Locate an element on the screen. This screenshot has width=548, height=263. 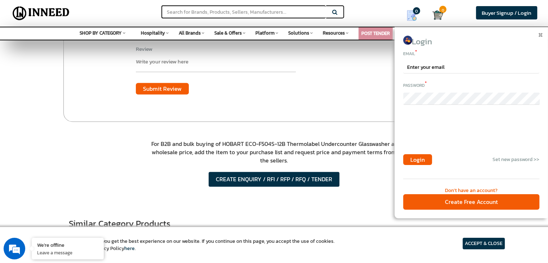
a: my Quotes 0 is located at coordinates (414, 15).